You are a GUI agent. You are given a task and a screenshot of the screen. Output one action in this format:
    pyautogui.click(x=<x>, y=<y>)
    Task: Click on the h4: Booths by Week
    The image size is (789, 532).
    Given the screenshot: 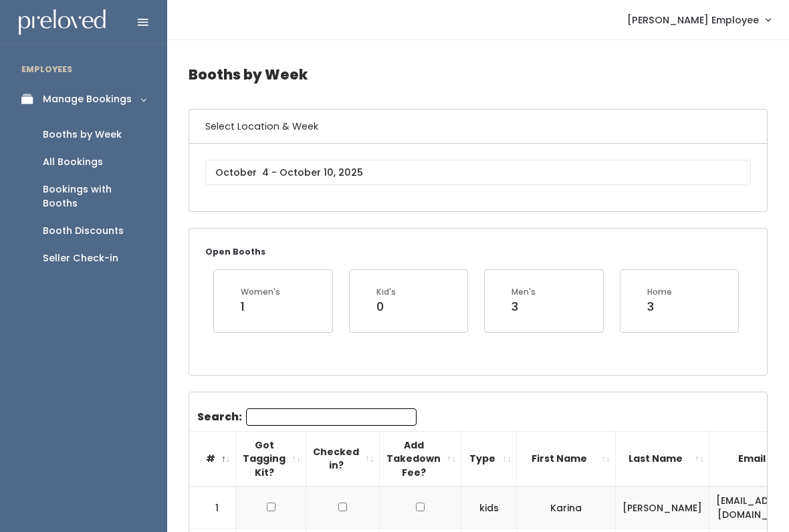 What is the action you would take?
    pyautogui.click(x=479, y=75)
    